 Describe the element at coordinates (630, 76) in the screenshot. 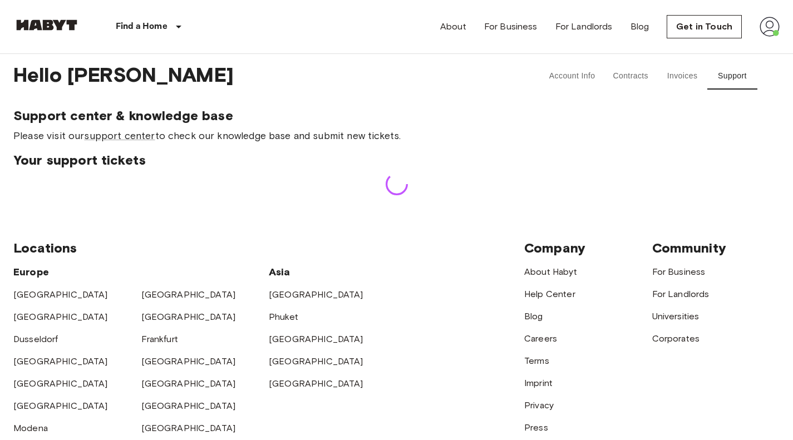

I see `button: Contracts` at that location.